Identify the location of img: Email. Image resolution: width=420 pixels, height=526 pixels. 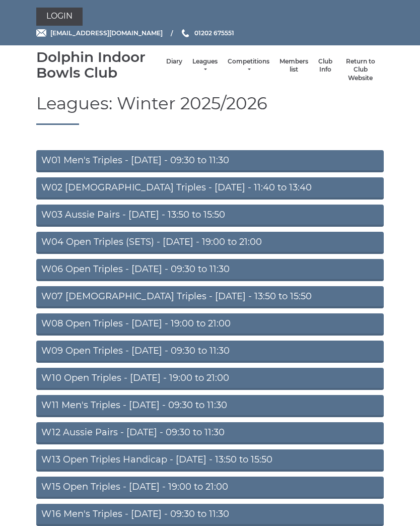
(41, 32).